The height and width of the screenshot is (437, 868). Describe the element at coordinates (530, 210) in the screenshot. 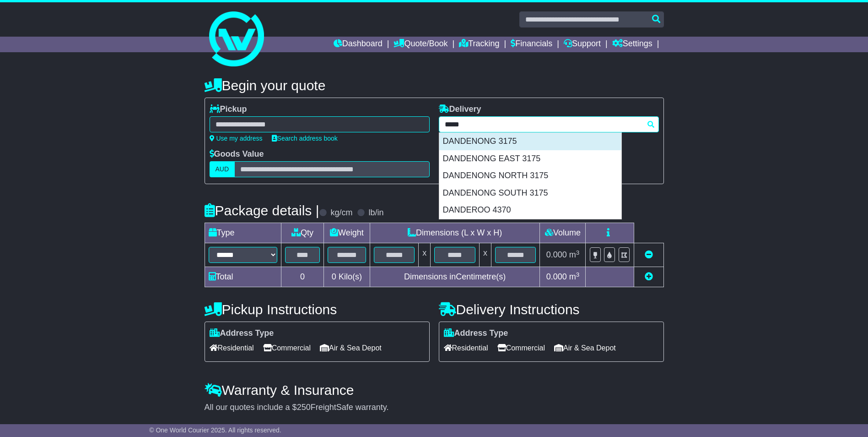

I see `div: DANDEROO 4370` at that location.